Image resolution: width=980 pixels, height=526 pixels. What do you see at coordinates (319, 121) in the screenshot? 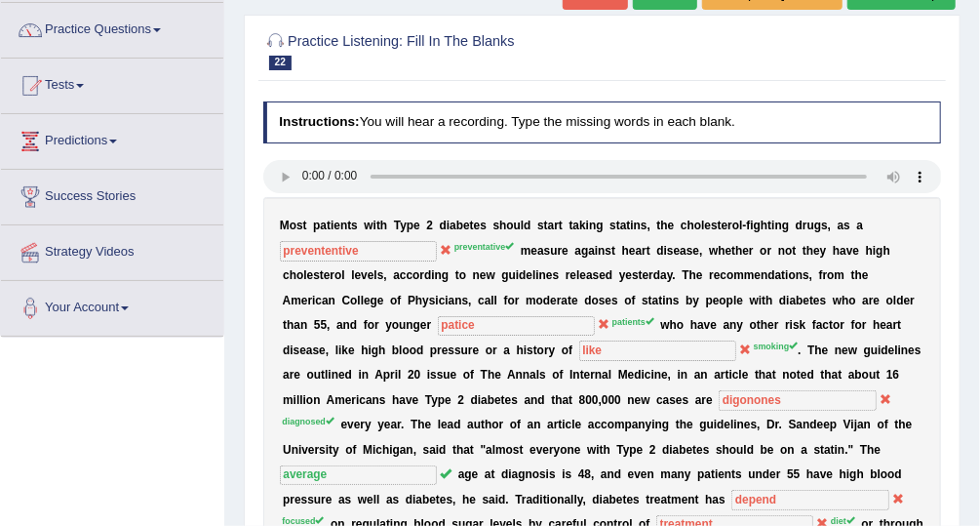
I see `b: Instructions:` at bounding box center [319, 121].